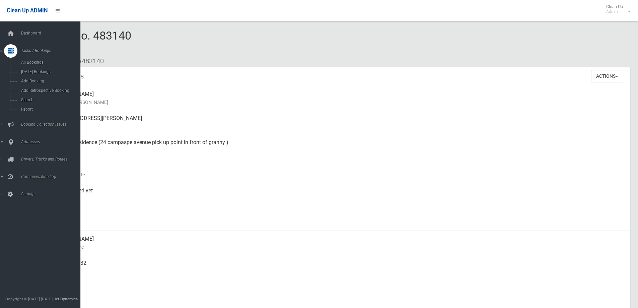  Describe the element at coordinates (339, 146) in the screenshot. I see `div: Back of Residence (24 campaspe avenue pick up point in front of granny )` at that location.